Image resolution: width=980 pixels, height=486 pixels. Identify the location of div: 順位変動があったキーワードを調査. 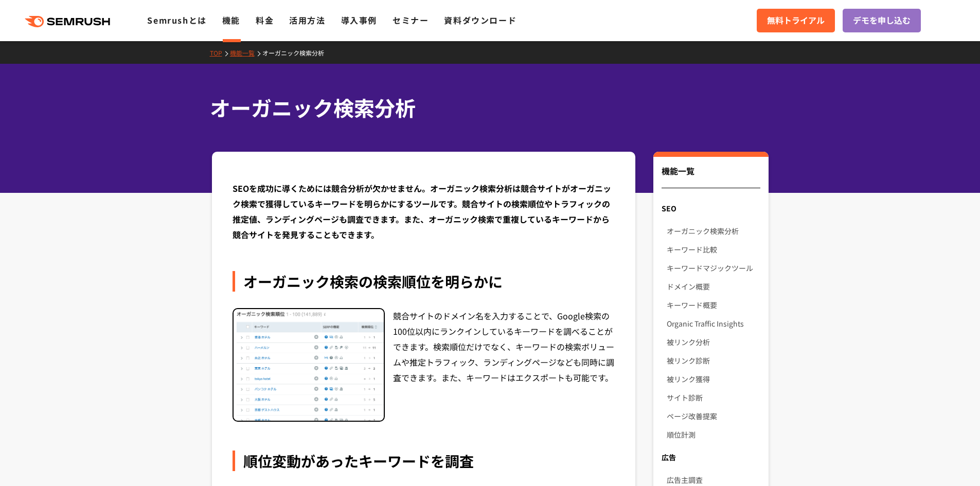
(424, 461).